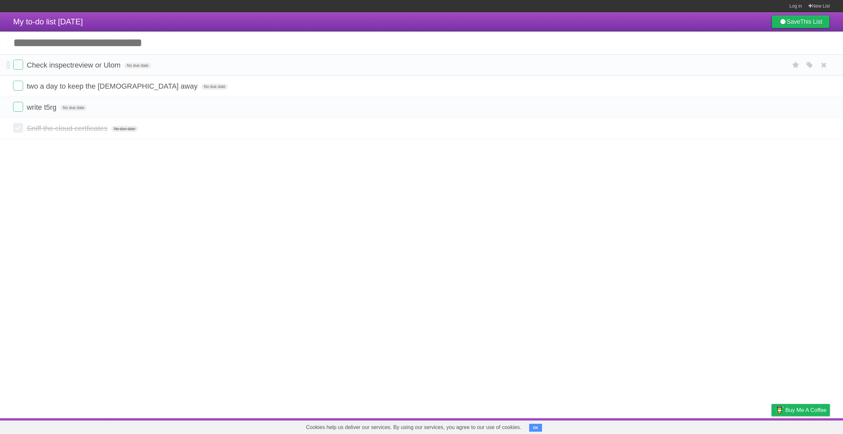 This screenshot has height=434, width=843. I want to click on a: Privacy, so click(772, 426).